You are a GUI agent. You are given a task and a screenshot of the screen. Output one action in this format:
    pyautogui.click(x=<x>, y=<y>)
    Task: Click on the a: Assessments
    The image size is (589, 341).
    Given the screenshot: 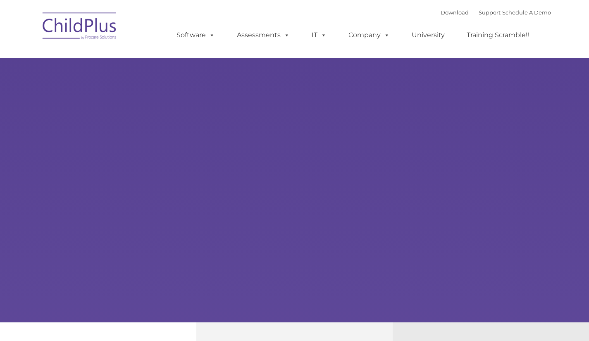 What is the action you would take?
    pyautogui.click(x=263, y=35)
    